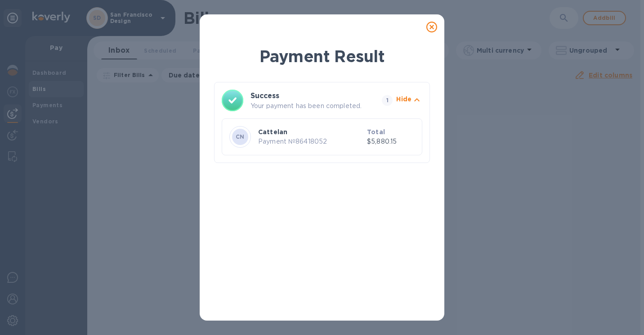  What do you see at coordinates (308, 96) in the screenshot?
I see `h3: Success` at bounding box center [308, 96].